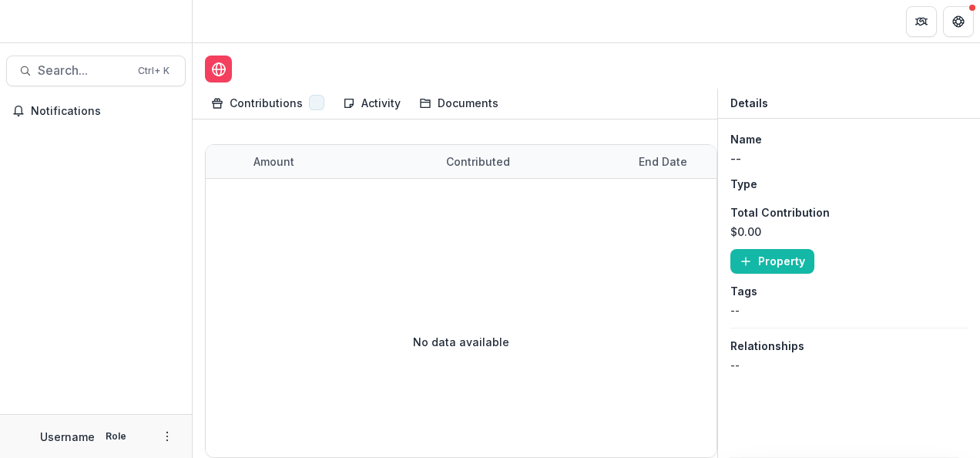  I want to click on button: Partners, so click(922, 21).